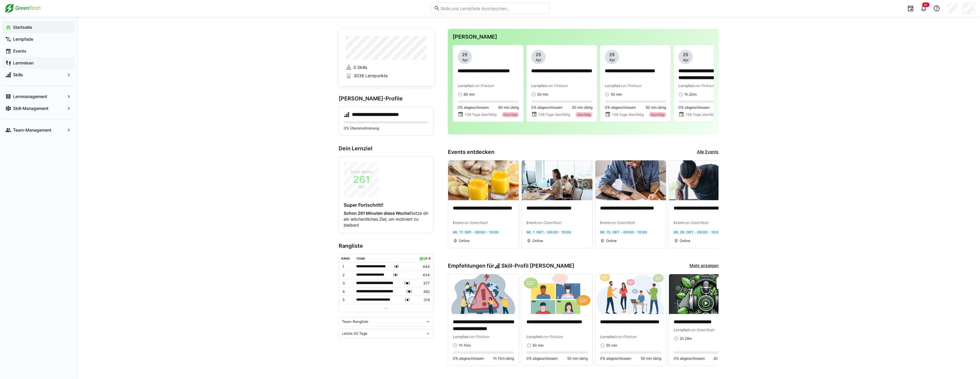 This screenshot has width=980, height=379. Describe the element at coordinates (697, 232) in the screenshot. I see `span: Mi, 29. Okt. · 09:00 - 10:00` at that location.